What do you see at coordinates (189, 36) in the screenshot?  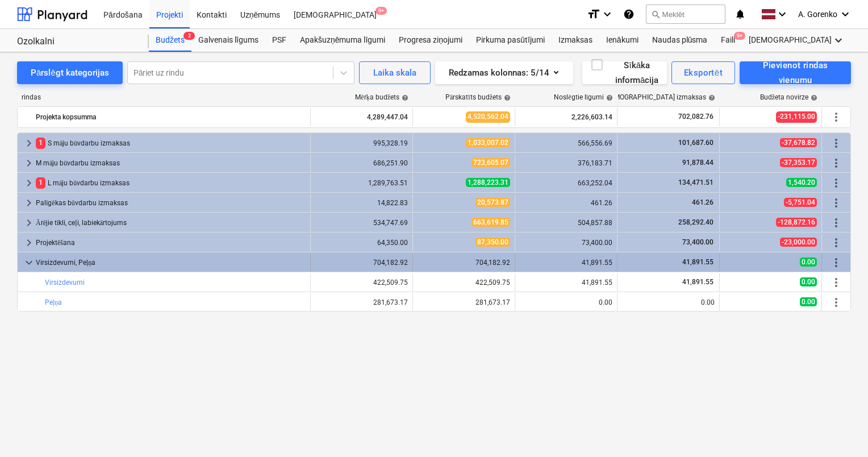 I see `span: 2` at bounding box center [189, 36].